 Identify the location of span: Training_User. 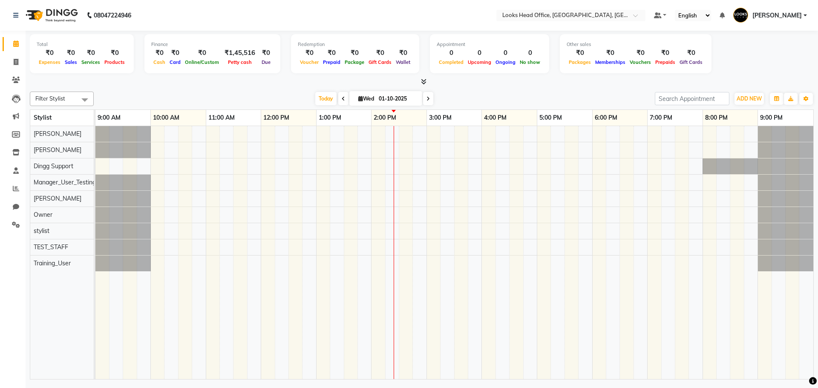
(52, 263).